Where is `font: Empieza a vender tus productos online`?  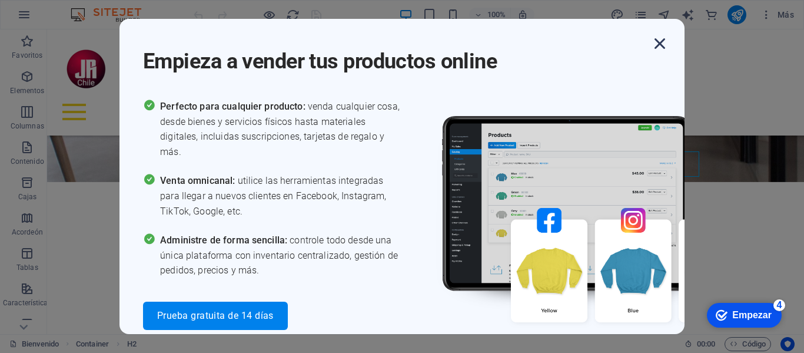
font: Empieza a vender tus productos online is located at coordinates (320, 61).